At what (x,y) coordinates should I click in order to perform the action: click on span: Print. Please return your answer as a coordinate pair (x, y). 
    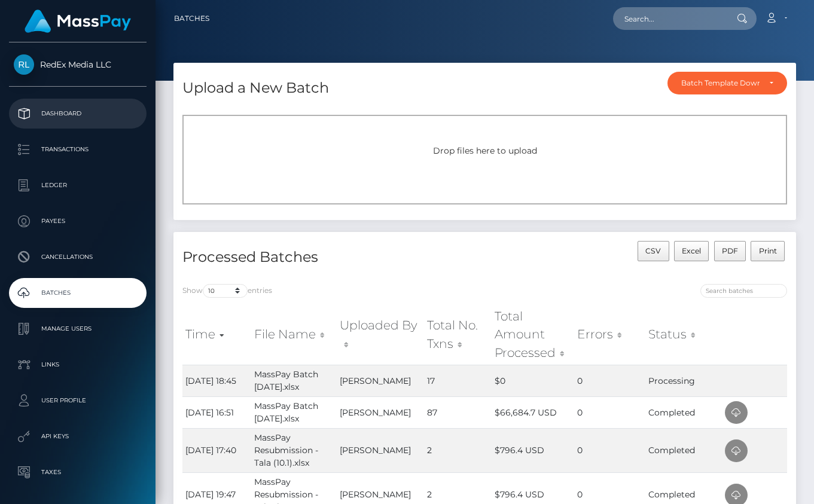
    Looking at the image, I should click on (768, 251).